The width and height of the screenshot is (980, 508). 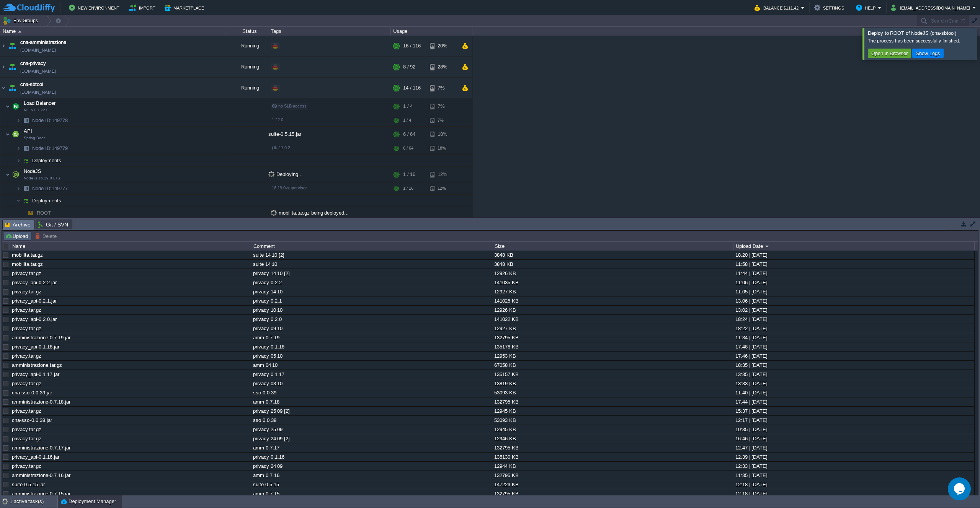 What do you see at coordinates (42, 188) in the screenshot?
I see `span: Node ID:` at bounding box center [42, 188].